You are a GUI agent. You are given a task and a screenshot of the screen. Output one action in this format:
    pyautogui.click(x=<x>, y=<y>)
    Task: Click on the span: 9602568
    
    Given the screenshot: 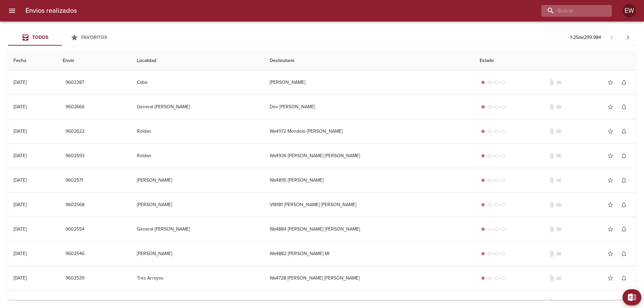 What is the action you would take?
    pyautogui.click(x=75, y=205)
    